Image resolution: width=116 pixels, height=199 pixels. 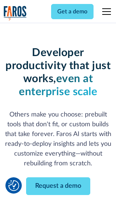 What do you see at coordinates (58, 66) in the screenshot?
I see `strong: Developer productivity that just works,` at bounding box center [58, 66].